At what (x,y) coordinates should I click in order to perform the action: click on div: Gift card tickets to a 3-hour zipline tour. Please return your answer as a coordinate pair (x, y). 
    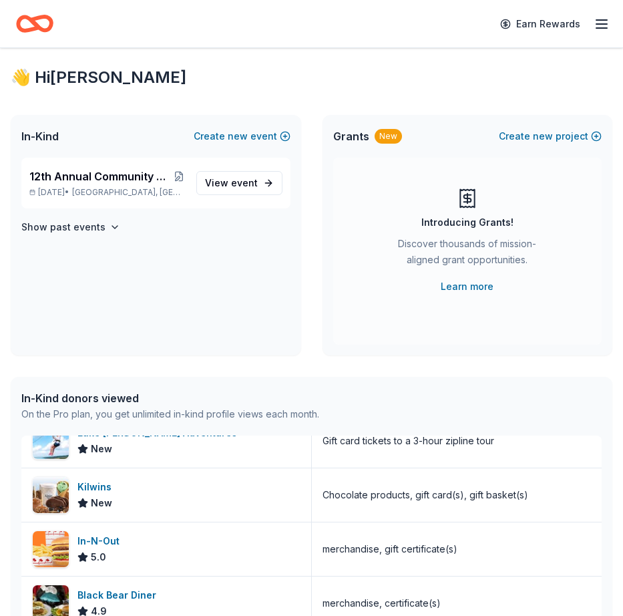
    Looking at the image, I should click on (408, 441).